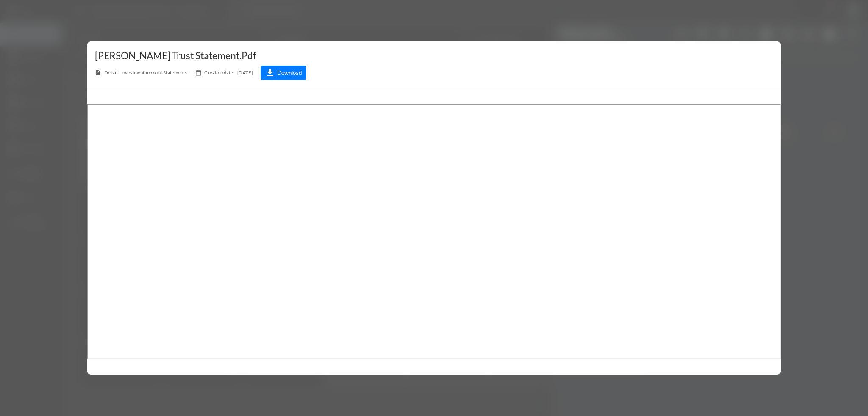 This screenshot has height=416, width=868. What do you see at coordinates (270, 73) in the screenshot?
I see `i: download` at bounding box center [270, 73].